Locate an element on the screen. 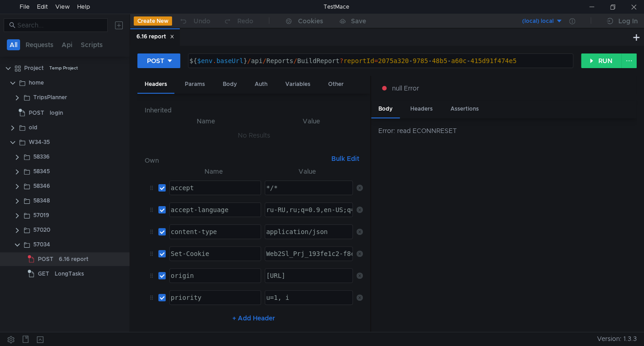 The image size is (644, 346). div: 58345 is located at coordinates (41, 171).